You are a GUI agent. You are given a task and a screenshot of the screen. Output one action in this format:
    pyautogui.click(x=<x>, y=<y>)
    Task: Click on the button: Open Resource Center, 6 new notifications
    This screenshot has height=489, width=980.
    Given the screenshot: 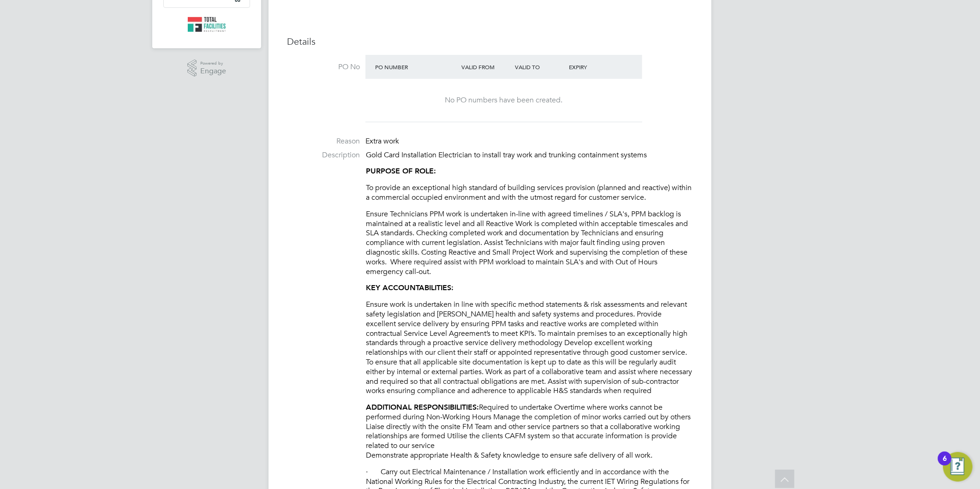 What is the action you would take?
    pyautogui.click(x=958, y=467)
    